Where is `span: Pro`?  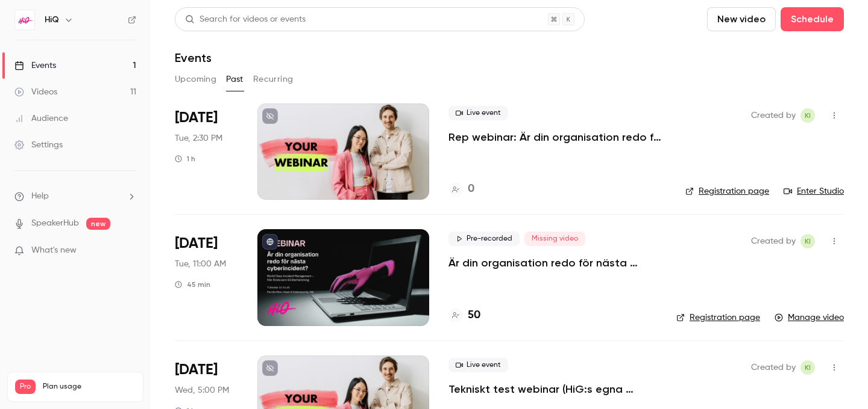
span: Pro is located at coordinates (25, 387).